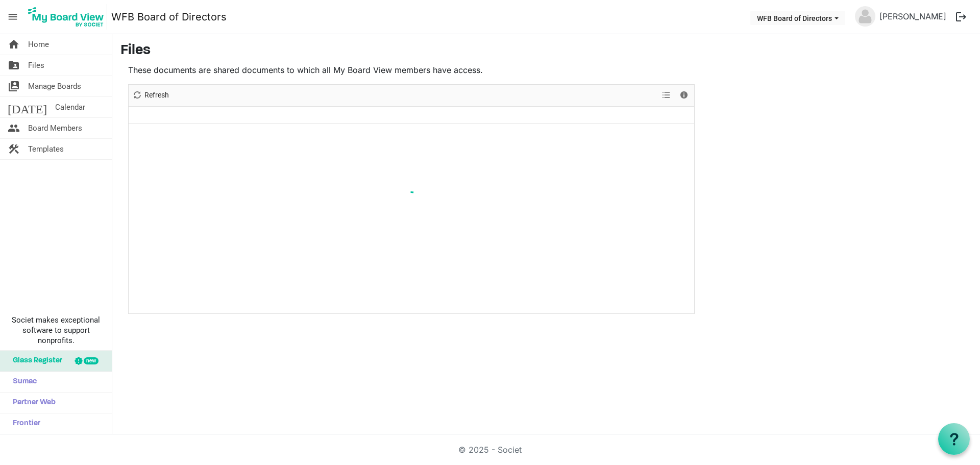 The height and width of the screenshot is (465, 980). What do you see at coordinates (169, 17) in the screenshot?
I see `a: WFB Board of Directors` at bounding box center [169, 17].